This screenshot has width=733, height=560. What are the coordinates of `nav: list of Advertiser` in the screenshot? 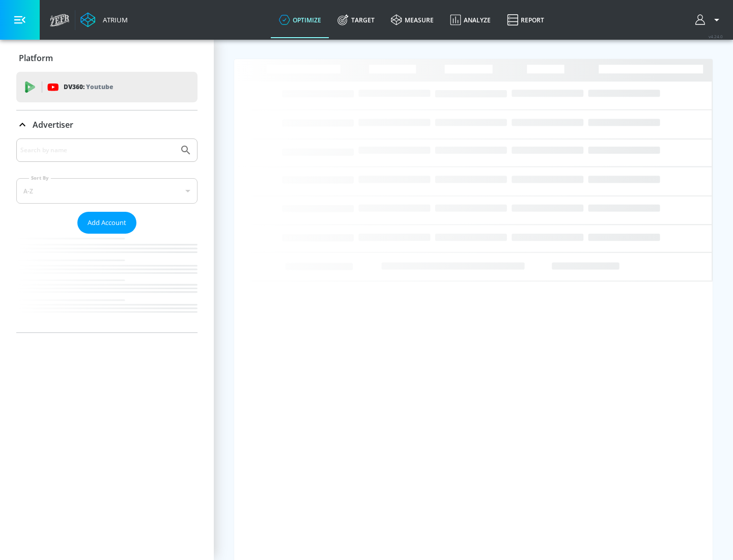 It's located at (107, 283).